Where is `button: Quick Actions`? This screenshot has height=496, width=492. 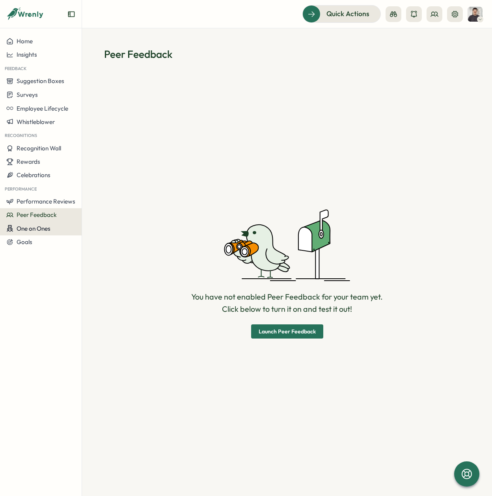
button: Quick Actions is located at coordinates (341, 14).